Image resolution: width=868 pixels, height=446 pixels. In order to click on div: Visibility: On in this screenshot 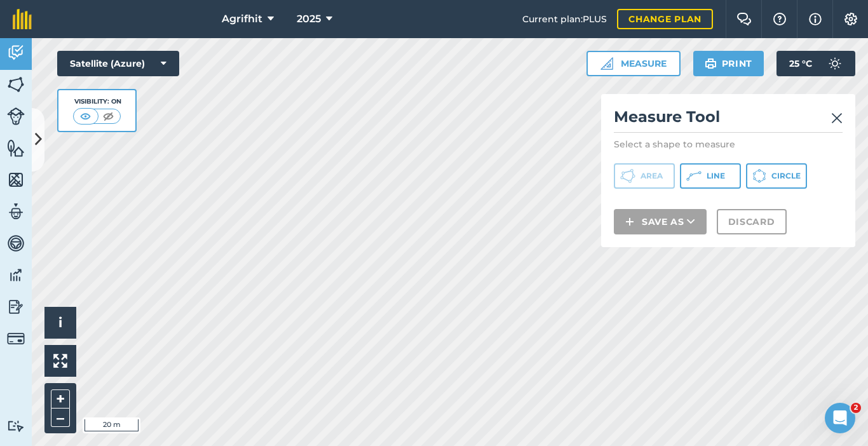, I will do `click(97, 101)`.